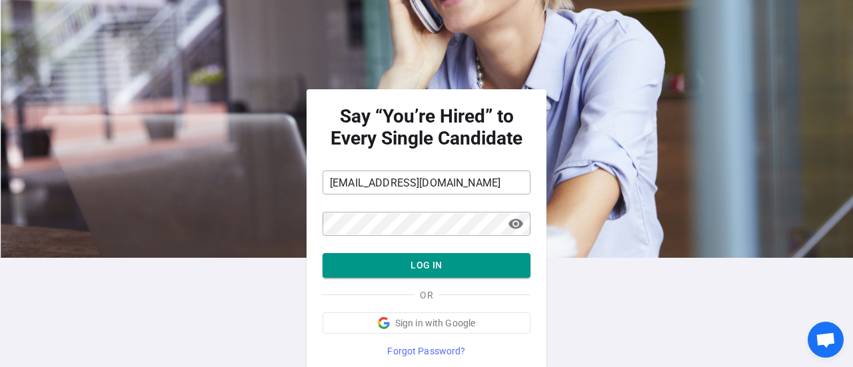 The height and width of the screenshot is (367, 853). Describe the element at coordinates (426, 323) in the screenshot. I see `button: Sign in with Google` at that location.